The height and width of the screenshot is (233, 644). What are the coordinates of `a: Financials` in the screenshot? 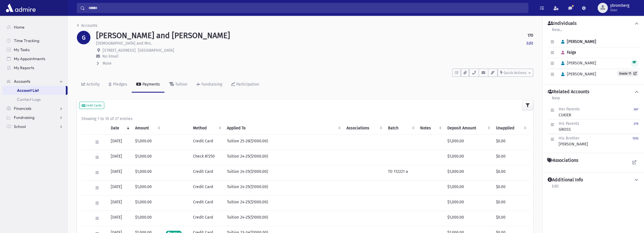 It's located at (35, 109).